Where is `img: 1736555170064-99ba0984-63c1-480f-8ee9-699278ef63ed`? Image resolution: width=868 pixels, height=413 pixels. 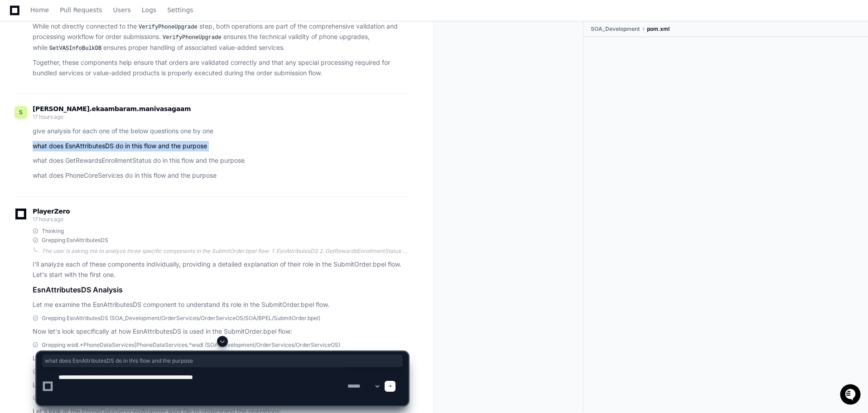
img: 1736555170064-99ba0984-63c1-480f-8ee9-699278ef63ed is located at coordinates (17, 76).